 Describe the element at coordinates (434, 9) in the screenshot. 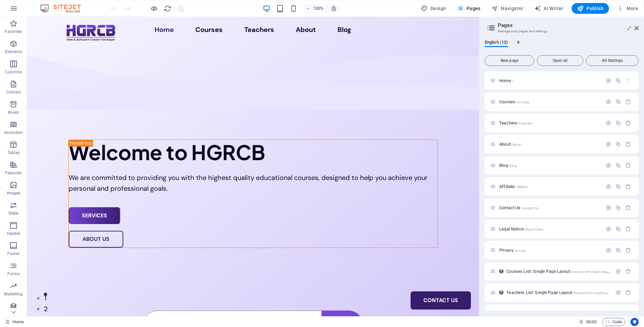

I see `button: Design` at that location.